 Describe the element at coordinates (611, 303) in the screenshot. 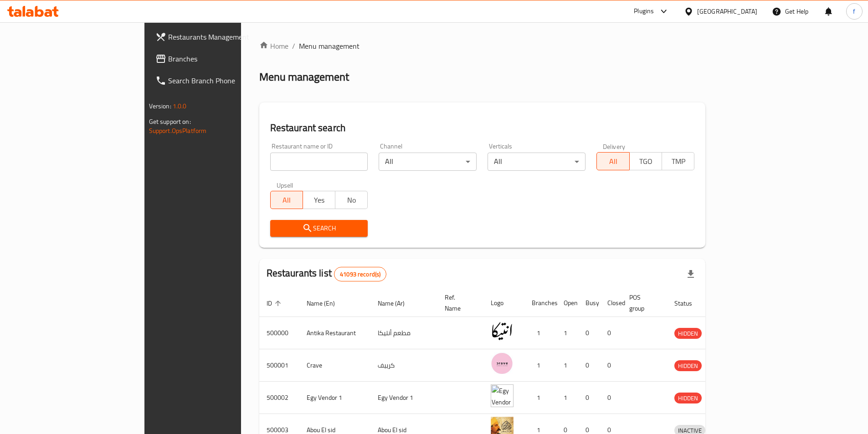

I see `th: Closed` at that location.